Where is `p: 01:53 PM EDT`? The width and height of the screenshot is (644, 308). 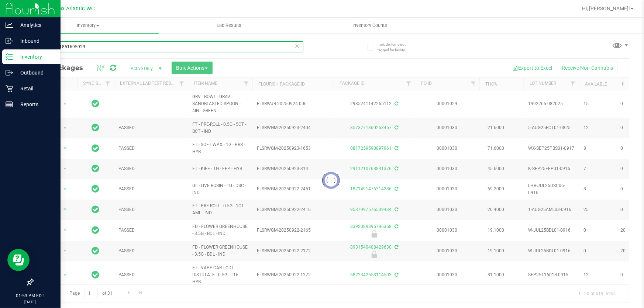
p: 01:53 PM EDT is located at coordinates (31, 296).